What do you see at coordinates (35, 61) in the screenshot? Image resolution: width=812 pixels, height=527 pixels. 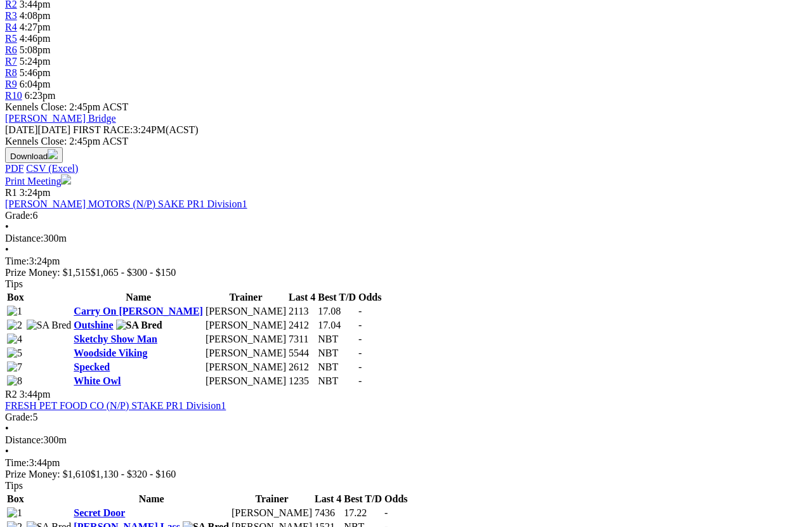 I see `span: 5:24pm` at bounding box center [35, 61].